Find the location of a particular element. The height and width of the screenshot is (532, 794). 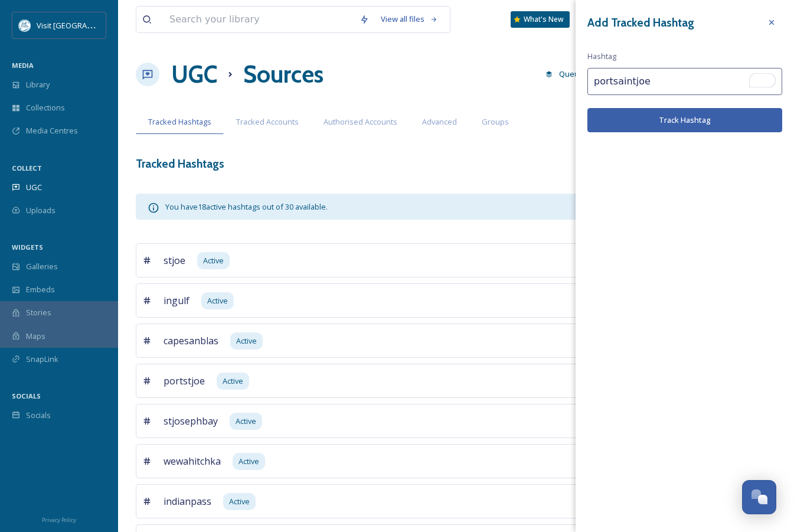

div: View all files is located at coordinates (409, 19).